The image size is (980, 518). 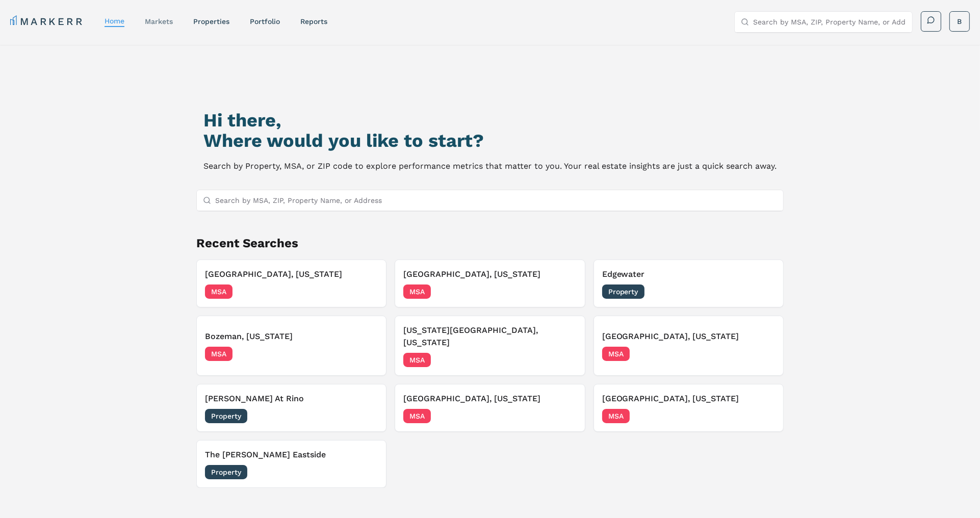 I want to click on p: Search by Property, MSA, or ZIP code to explore performance metrics that matter to you. Your real..., so click(x=490, y=166).